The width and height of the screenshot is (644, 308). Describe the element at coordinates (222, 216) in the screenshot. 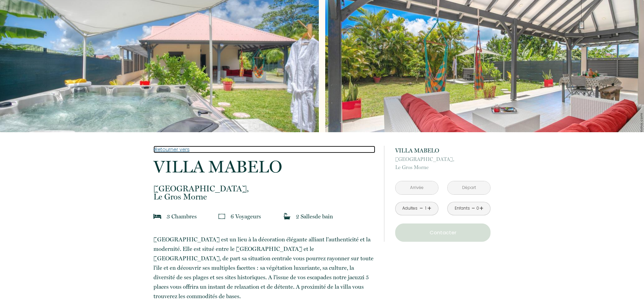

I see `img: guests` at that location.